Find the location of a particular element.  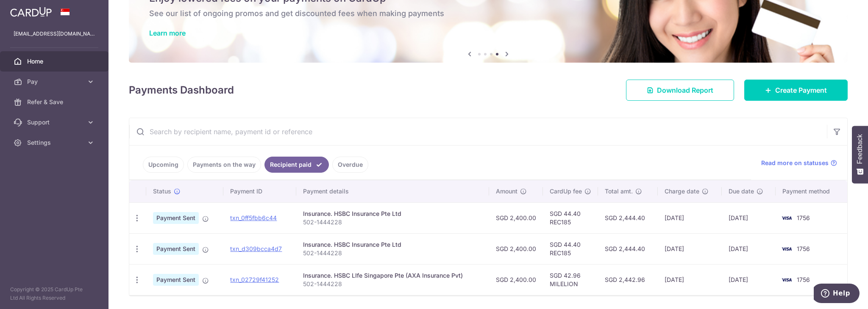

th: Payment details is located at coordinates (392, 191).